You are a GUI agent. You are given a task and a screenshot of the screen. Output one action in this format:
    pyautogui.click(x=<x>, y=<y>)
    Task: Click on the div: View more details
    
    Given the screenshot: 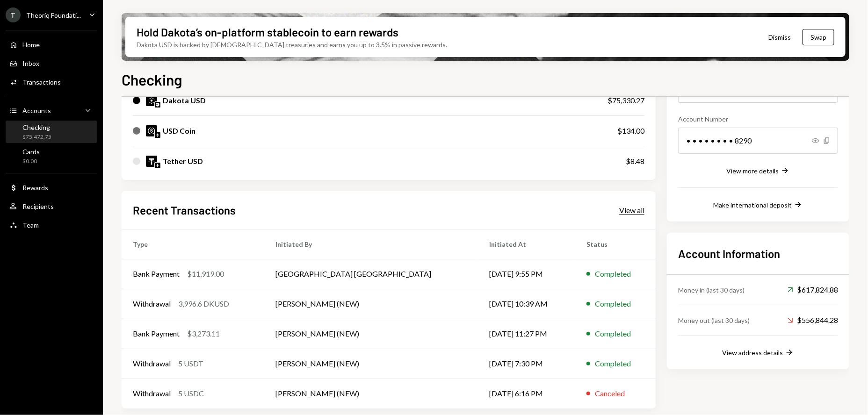 What is the action you would take?
    pyautogui.click(x=752, y=171)
    